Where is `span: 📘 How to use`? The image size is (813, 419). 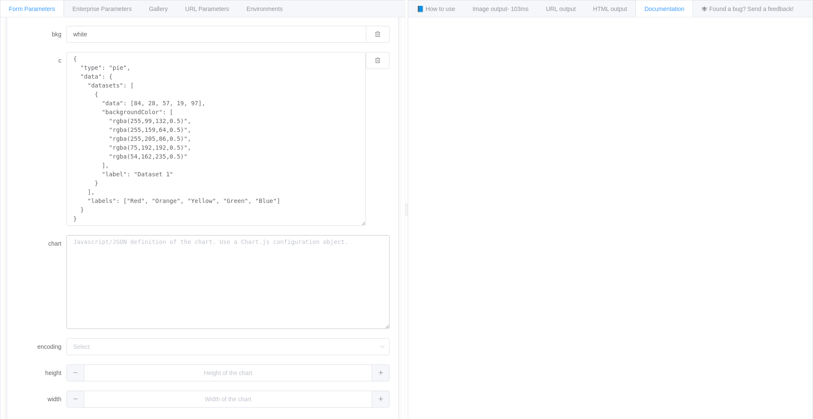
span: 📘 How to use is located at coordinates (436, 9).